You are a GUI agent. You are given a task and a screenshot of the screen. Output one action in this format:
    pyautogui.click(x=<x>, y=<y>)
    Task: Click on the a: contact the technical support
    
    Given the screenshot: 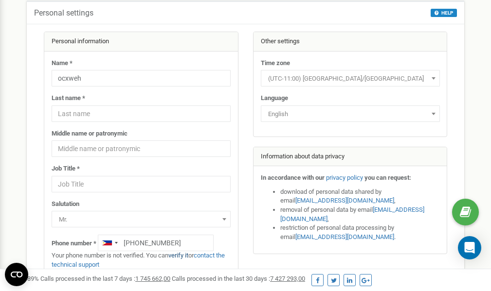 What is the action you would take?
    pyautogui.click(x=138, y=260)
    